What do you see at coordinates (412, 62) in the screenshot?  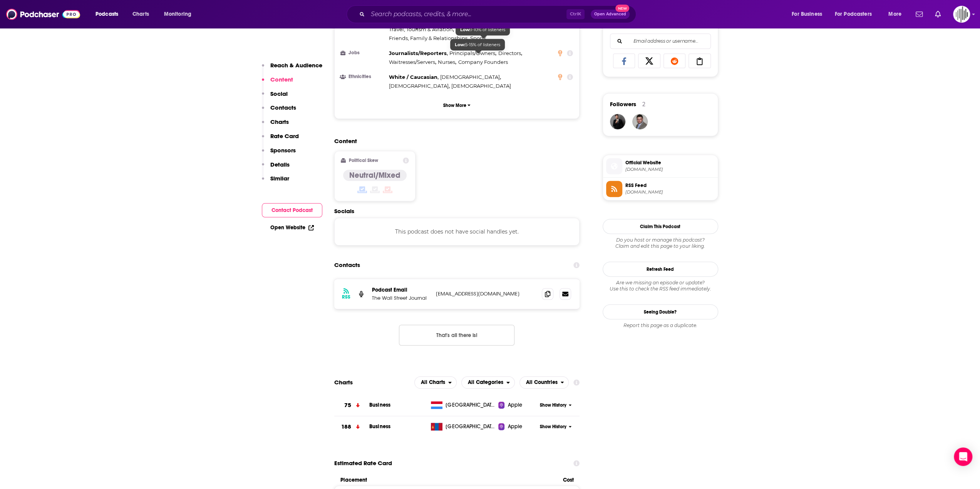 I see `span: Waitresses/Servers` at bounding box center [412, 62].